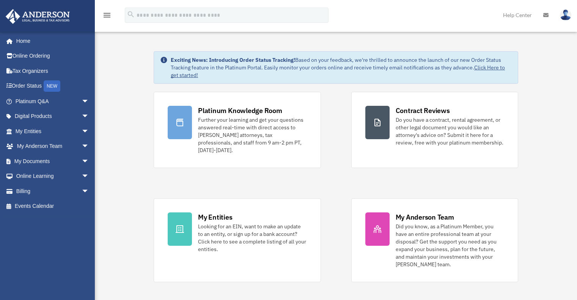 Image resolution: width=577 pixels, height=300 pixels. What do you see at coordinates (107, 16) in the screenshot?
I see `a: menu` at bounding box center [107, 16].